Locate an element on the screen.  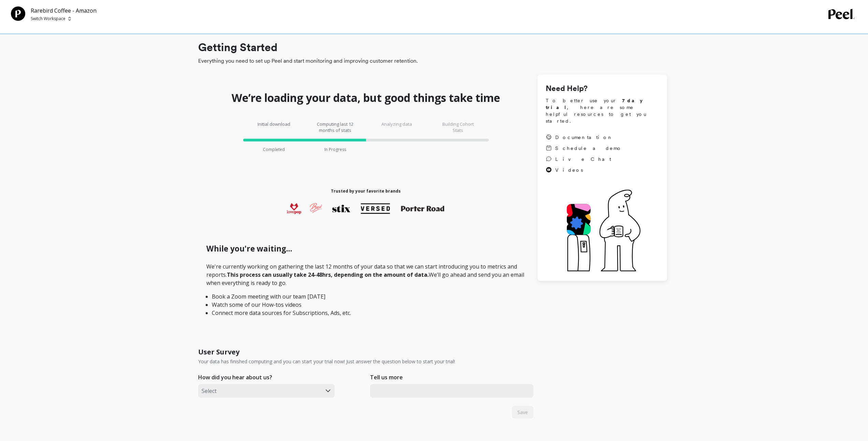
img: Team Profile is located at coordinates (18, 14).